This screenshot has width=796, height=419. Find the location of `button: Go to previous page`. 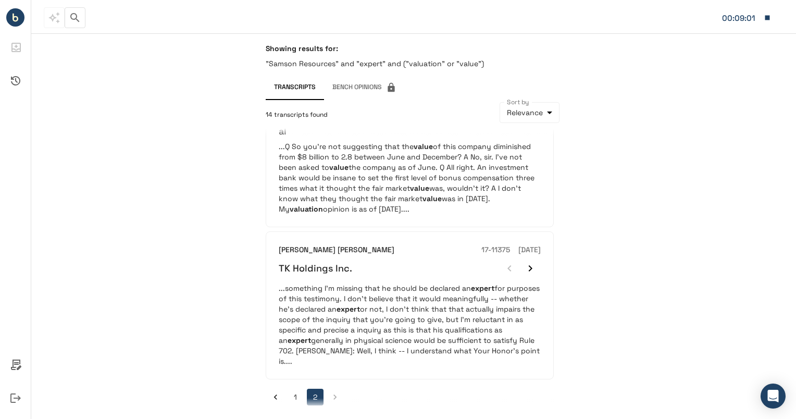

button: Go to previous page is located at coordinates (276, 397).